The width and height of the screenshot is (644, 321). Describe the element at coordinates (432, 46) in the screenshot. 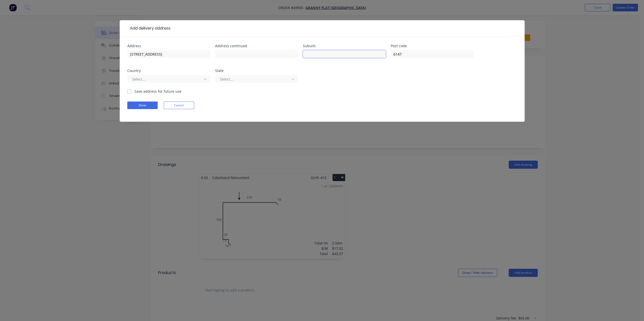

I see `div: Post code` at that location.